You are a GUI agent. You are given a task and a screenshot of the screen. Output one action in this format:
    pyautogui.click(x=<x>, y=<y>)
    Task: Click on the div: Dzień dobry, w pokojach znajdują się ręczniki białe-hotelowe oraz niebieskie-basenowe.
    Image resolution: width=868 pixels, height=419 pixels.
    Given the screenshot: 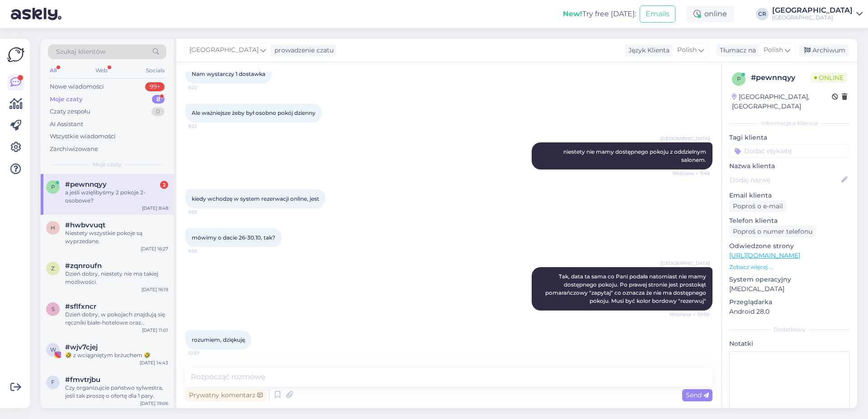 What is the action you would take?
    pyautogui.click(x=116, y=318)
    